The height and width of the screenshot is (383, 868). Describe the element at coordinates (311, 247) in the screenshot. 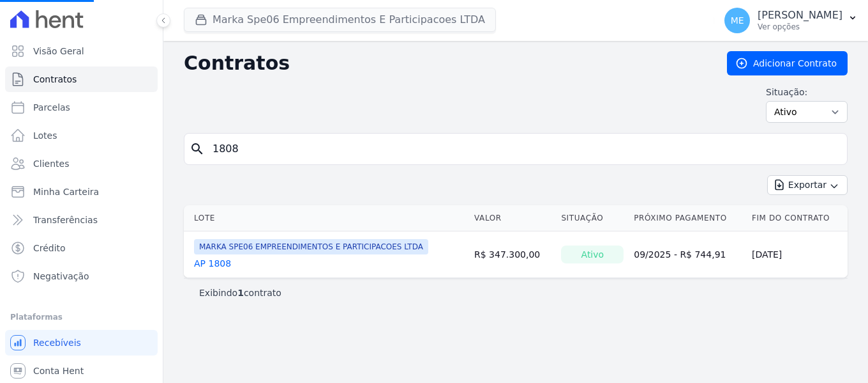

I see `span: MARKA SPE06 EMPREENDIMENTOS E PARTICIPACOES LTDA` at that location.